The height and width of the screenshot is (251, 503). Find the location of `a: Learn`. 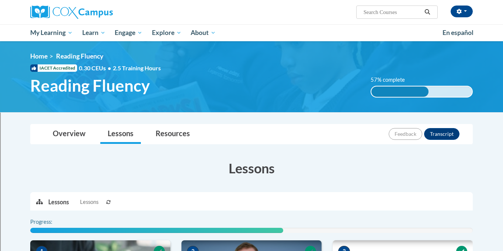

a: Learn is located at coordinates (94, 33).